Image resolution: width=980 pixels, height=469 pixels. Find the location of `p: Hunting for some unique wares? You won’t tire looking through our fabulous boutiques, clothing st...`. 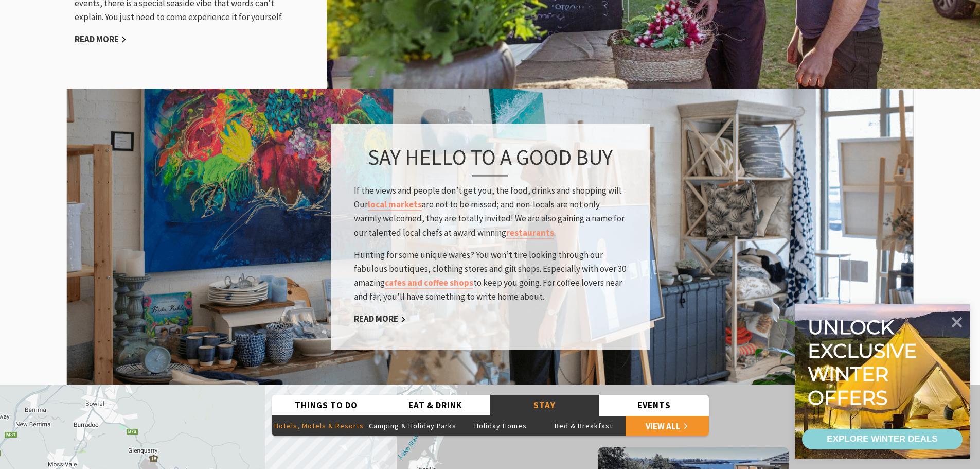

p: Hunting for some unique wares? You won’t tire looking through our fabulous boutiques, clothing st... is located at coordinates (490, 276).